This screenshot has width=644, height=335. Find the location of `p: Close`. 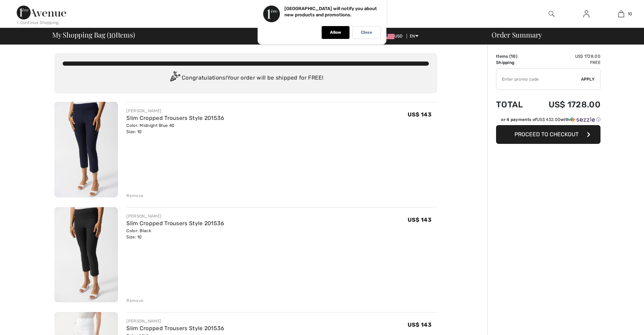

p: Close is located at coordinates (367, 32).